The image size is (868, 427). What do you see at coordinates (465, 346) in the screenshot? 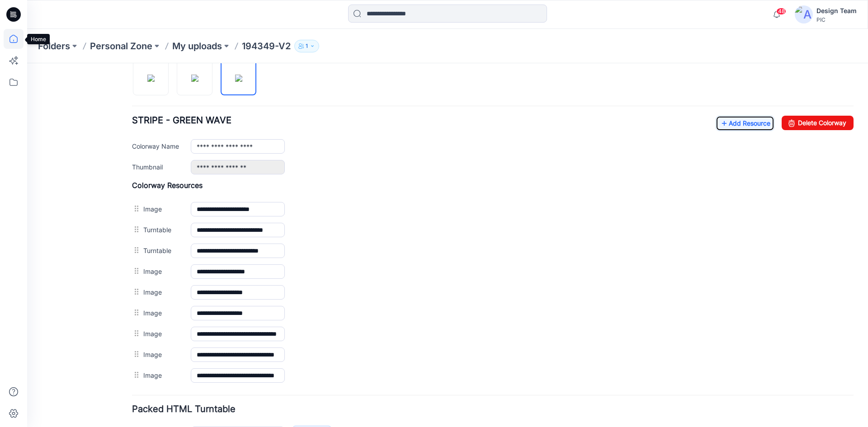
I see `h4: Packed HTML Turntable` at bounding box center [465, 346].